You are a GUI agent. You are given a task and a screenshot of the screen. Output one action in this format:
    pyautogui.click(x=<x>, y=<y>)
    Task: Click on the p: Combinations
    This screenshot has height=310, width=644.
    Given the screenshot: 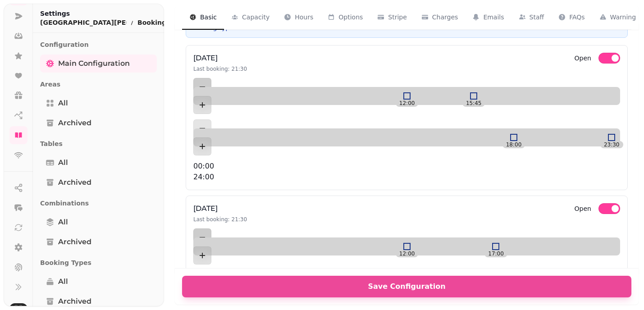 What is the action you would take?
    pyautogui.click(x=98, y=203)
    